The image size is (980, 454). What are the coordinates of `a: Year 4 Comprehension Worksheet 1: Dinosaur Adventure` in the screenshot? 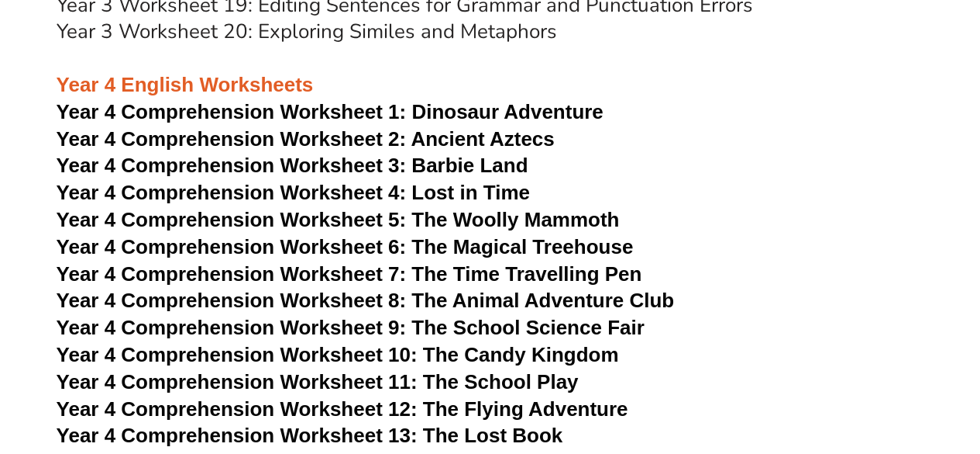 It's located at (330, 112).